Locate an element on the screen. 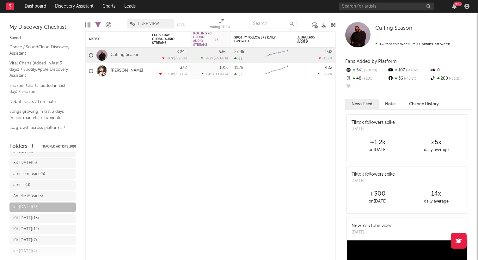  span: -98.1 % is located at coordinates (180, 74).